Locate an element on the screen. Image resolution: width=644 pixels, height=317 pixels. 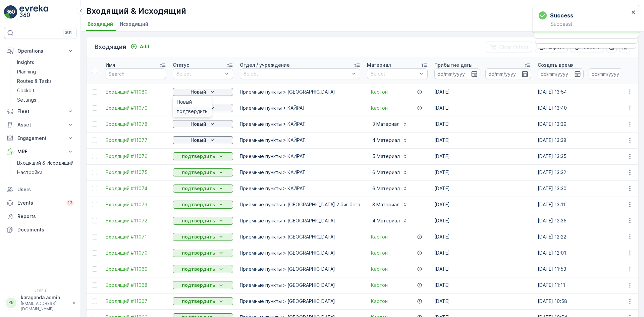
p: Создать время is located at coordinates (555, 65).